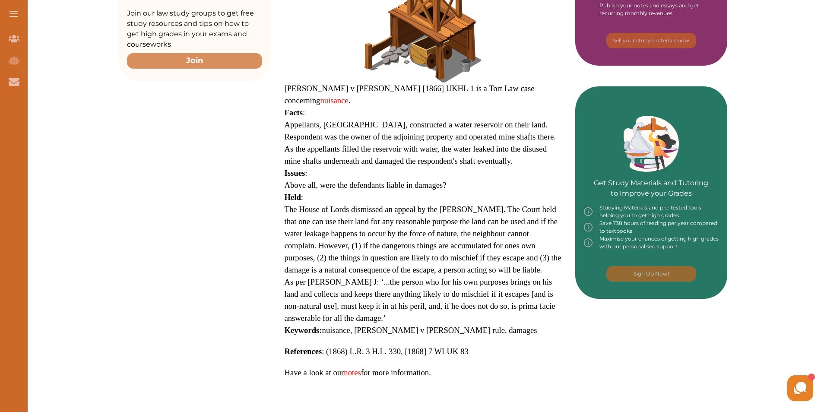  I want to click on p: Sign Up Now!, so click(651, 274).